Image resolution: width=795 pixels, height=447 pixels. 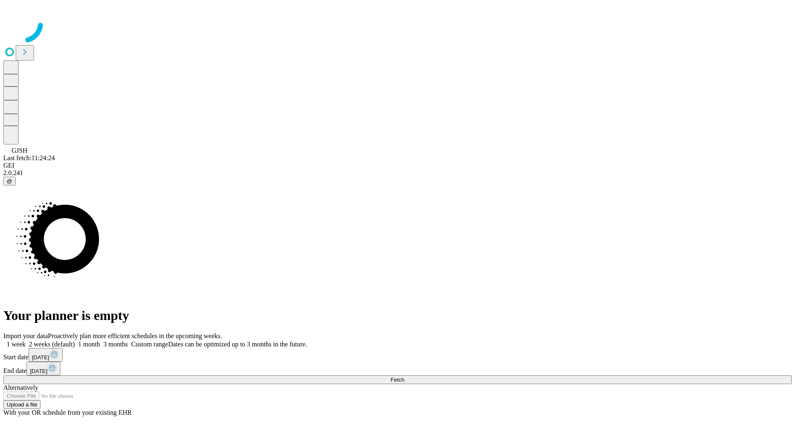 I want to click on div: 2.0.241, so click(x=397, y=173).